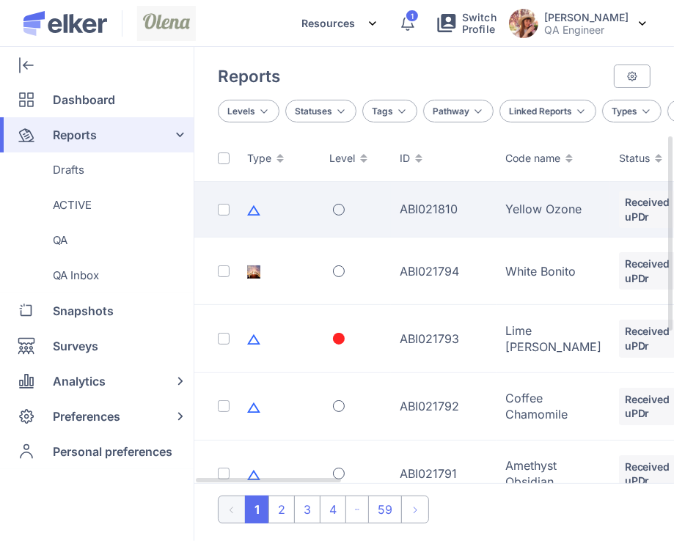 Image resolution: width=674 pixels, height=541 pixels. Describe the element at coordinates (86, 416) in the screenshot. I see `span: Preferences` at that location.